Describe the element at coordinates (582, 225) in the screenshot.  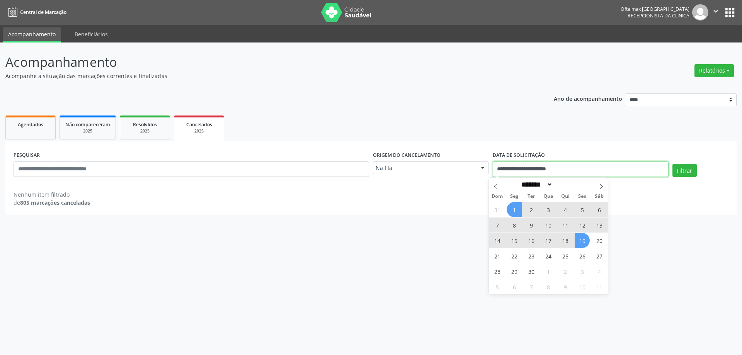
I see `span: Setembro 12, 2025` at that location.